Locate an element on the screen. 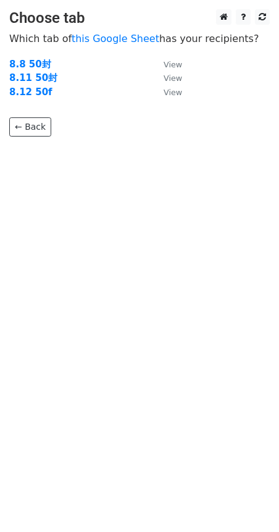 Image resolution: width=279 pixels, height=532 pixels. a: ← Back is located at coordinates (30, 127).